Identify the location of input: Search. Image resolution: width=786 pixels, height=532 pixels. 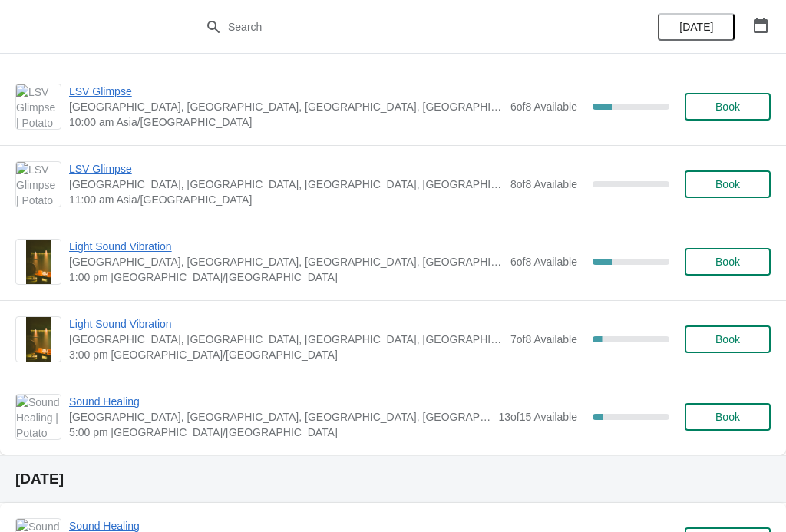
(408, 27).